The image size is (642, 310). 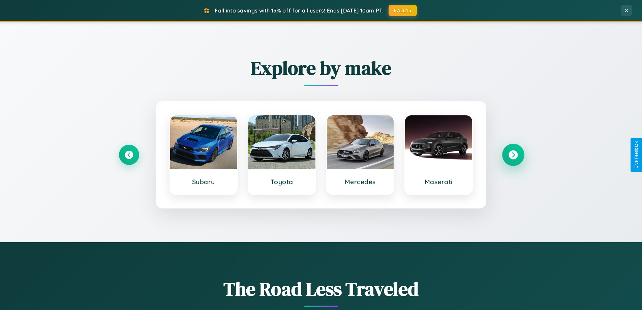 What do you see at coordinates (438, 182) in the screenshot?
I see `h3: Maserati` at bounding box center [438, 182].